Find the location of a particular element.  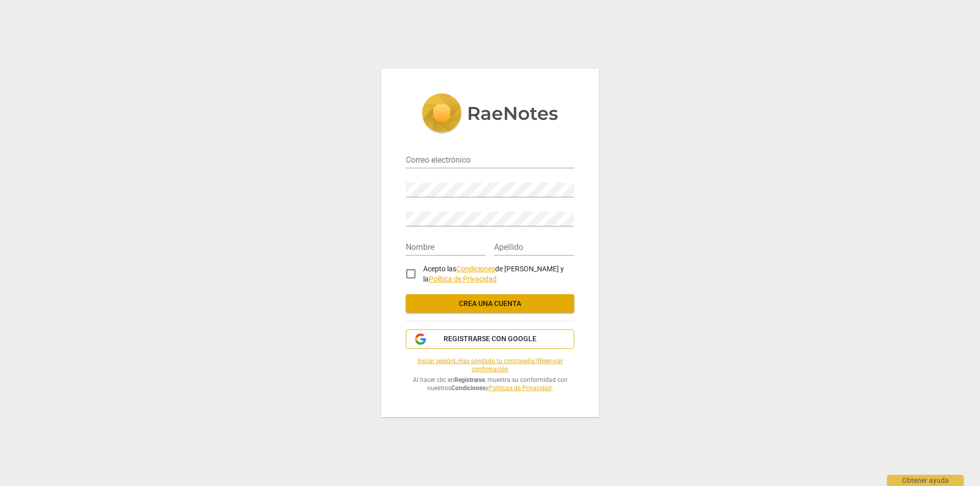

a: Políticas de Privacidad is located at coordinates (520, 388).